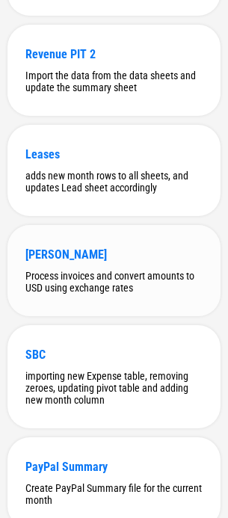 The image size is (228, 518). What do you see at coordinates (114, 154) in the screenshot?
I see `div: Leases` at bounding box center [114, 154].